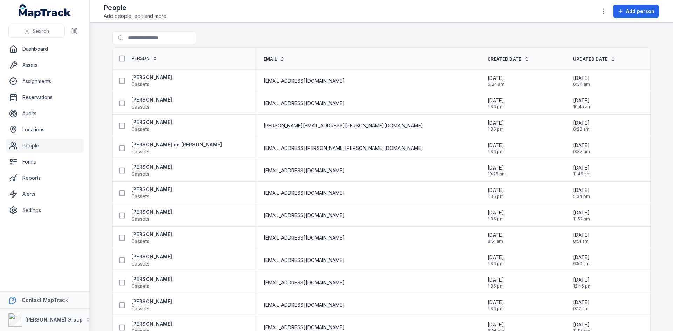 The width and height of the screenshot is (673, 331). Describe the element at coordinates (45, 114) in the screenshot. I see `a: Audits` at that location.